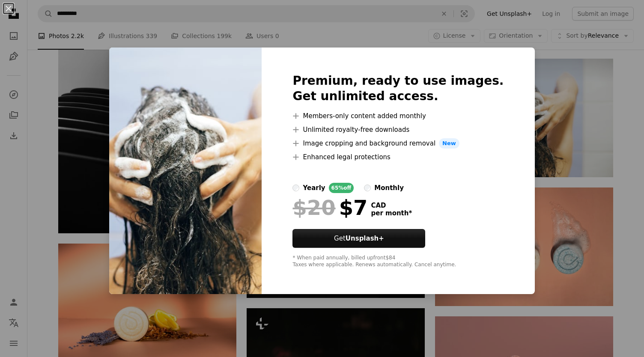 This screenshot has height=357, width=644. I want to click on strong: Unsplash+, so click(365, 238).